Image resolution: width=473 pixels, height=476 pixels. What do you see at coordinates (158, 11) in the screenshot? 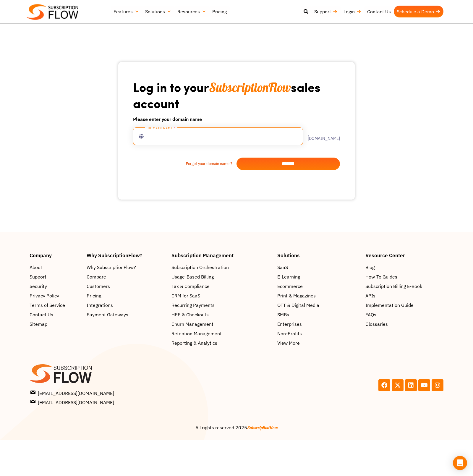
I see `a: Solutions` at bounding box center [158, 11].